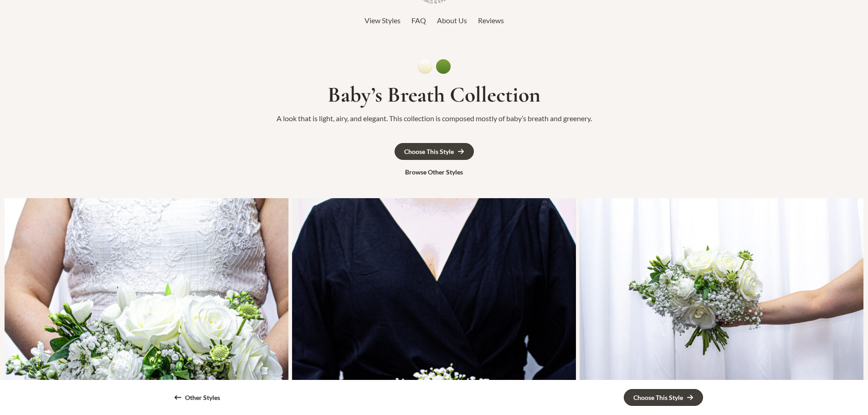 The height and width of the screenshot is (415, 868). Describe the element at coordinates (434, 20) in the screenshot. I see `nav: Top Header Menu` at that location.